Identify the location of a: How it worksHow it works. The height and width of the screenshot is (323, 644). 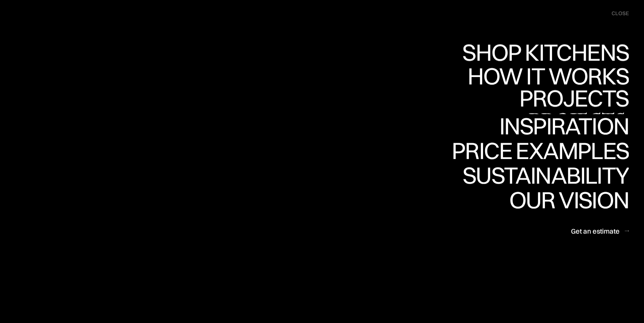
(547, 77).